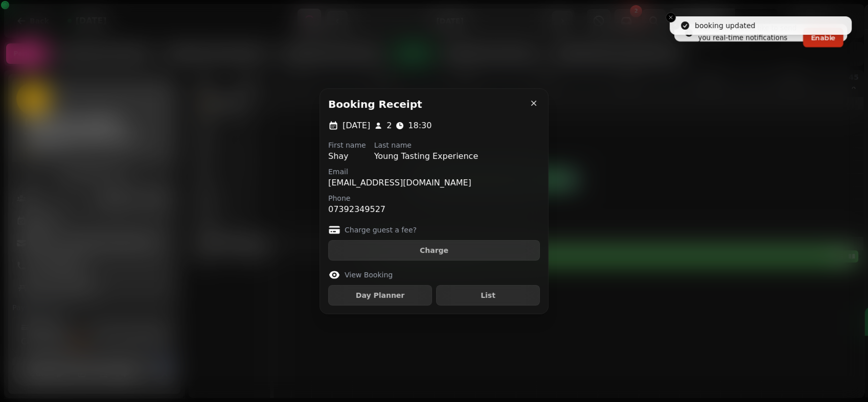  I want to click on button: Day Planner, so click(380, 296).